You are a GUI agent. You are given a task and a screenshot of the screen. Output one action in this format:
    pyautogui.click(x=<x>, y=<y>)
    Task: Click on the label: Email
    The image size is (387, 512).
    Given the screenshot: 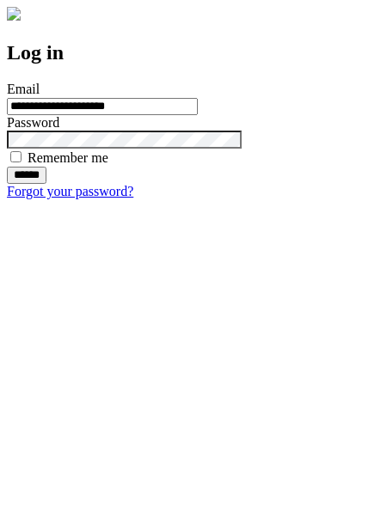 What is the action you would take?
    pyautogui.click(x=23, y=89)
    